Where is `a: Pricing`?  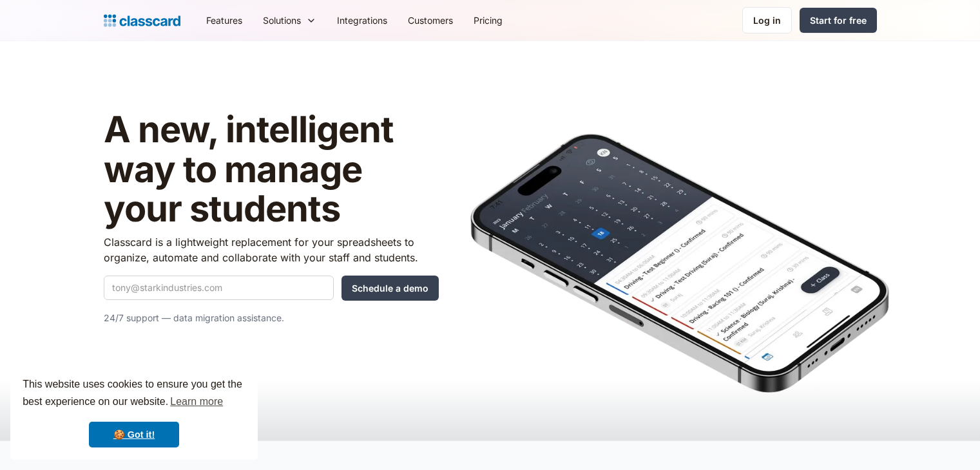 a: Pricing is located at coordinates (488, 20).